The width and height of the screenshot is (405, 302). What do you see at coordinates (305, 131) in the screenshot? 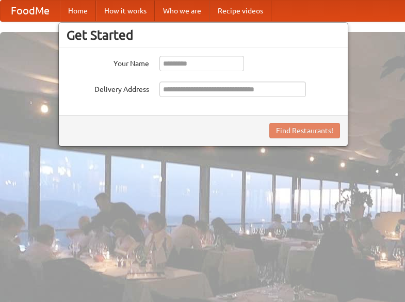
I see `button: Find Restaurants!` at bounding box center [305, 131].